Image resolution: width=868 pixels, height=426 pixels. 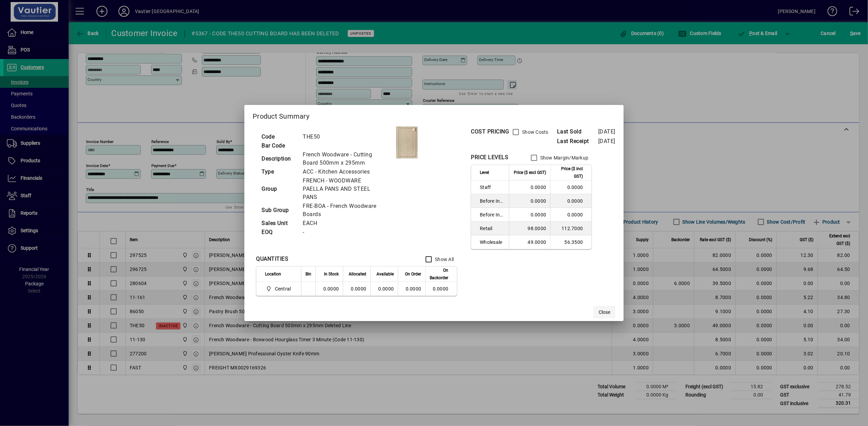 What do you see at coordinates (530, 229) in the screenshot?
I see `td: 98.0000` at bounding box center [530, 229].